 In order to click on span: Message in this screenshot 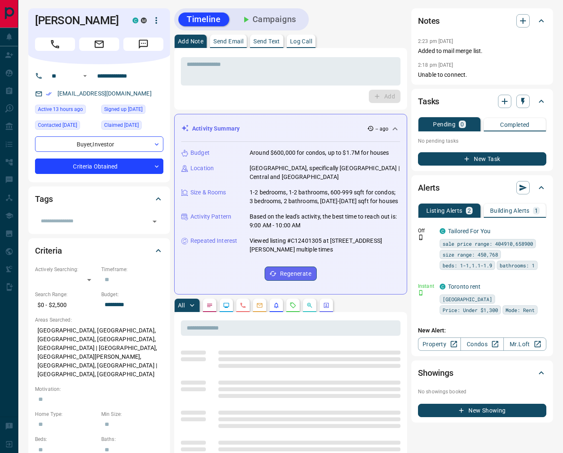, I will do `click(143, 44)`.